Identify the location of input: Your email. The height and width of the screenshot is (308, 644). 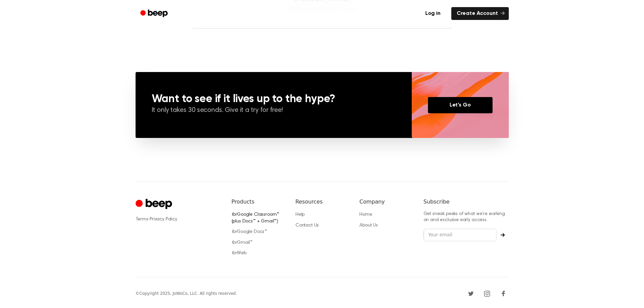
(460, 235).